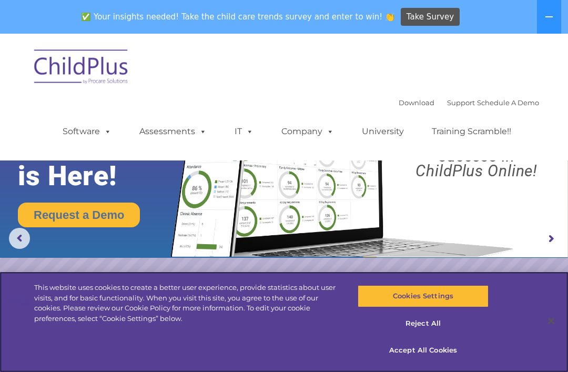 The image size is (568, 372). Describe the element at coordinates (383, 131) in the screenshot. I see `a: University` at that location.